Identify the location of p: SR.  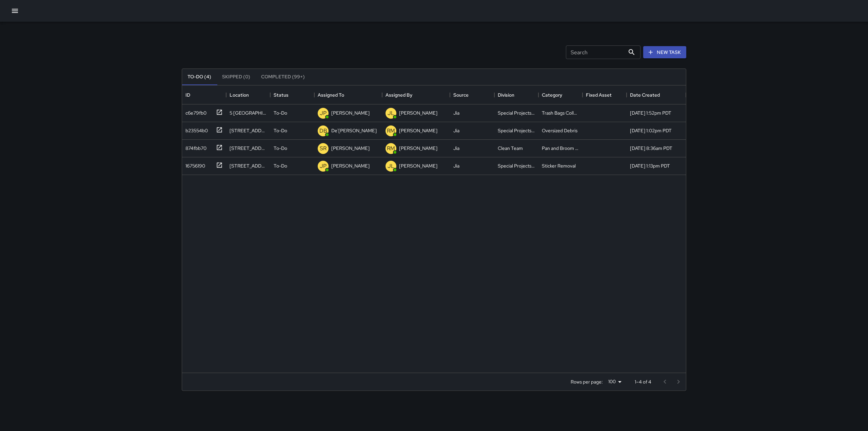
(323, 148).